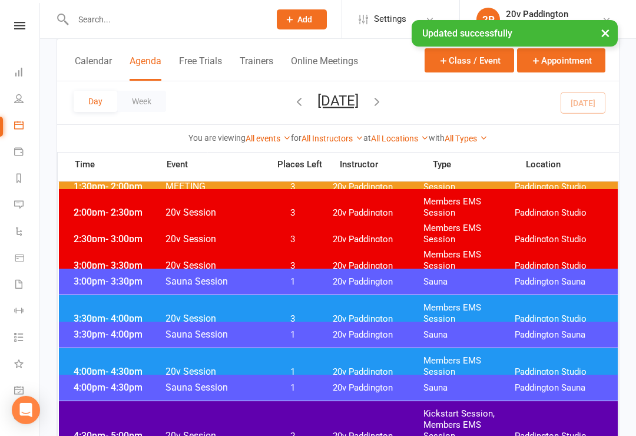 This screenshot has height=436, width=636. What do you see at coordinates (27, 152) in the screenshot?
I see `a: Payments` at bounding box center [27, 152].